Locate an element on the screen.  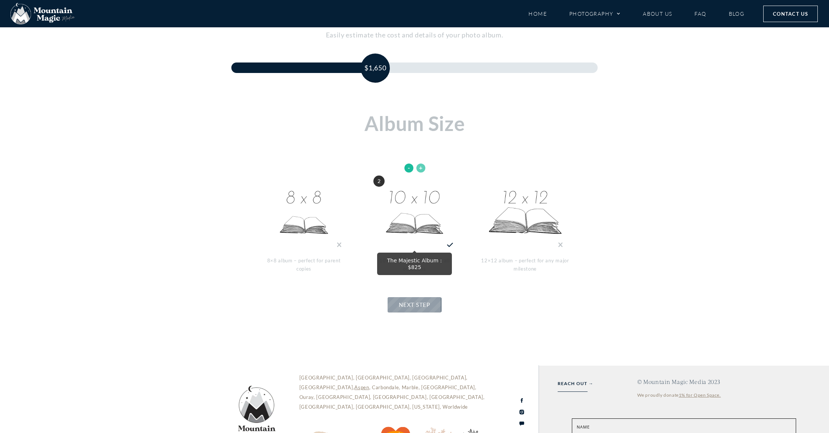
a: Home is located at coordinates (538, 13).